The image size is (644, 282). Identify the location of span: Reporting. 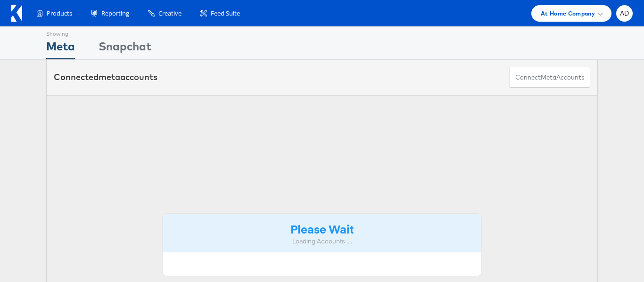
(115, 13).